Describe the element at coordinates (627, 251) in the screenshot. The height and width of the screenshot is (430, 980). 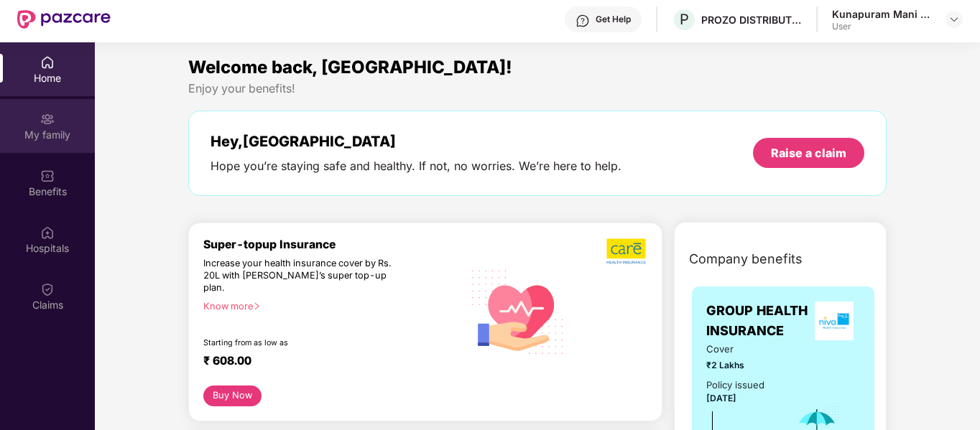
I see `img: b5dec4f62d2307b9de63beb79f102df3.png` at that location.